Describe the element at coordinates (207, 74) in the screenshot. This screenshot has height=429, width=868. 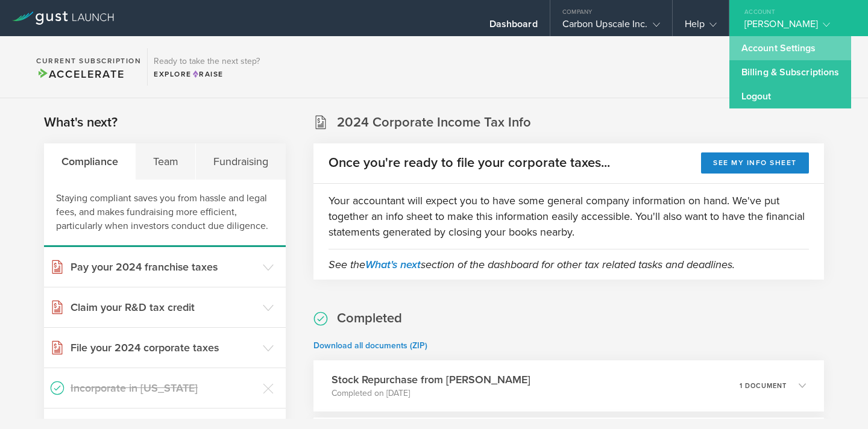
I see `div: Explore` at that location.